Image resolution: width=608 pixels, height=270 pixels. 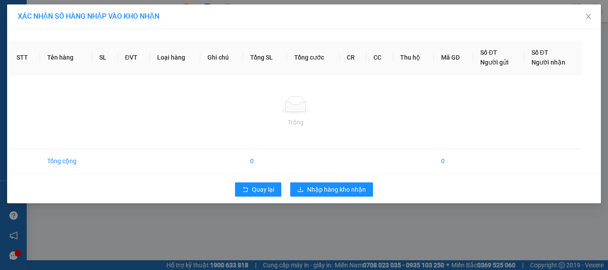 What do you see at coordinates (96, 12) in the screenshot?
I see `span: Nhận:` at bounding box center [96, 12].